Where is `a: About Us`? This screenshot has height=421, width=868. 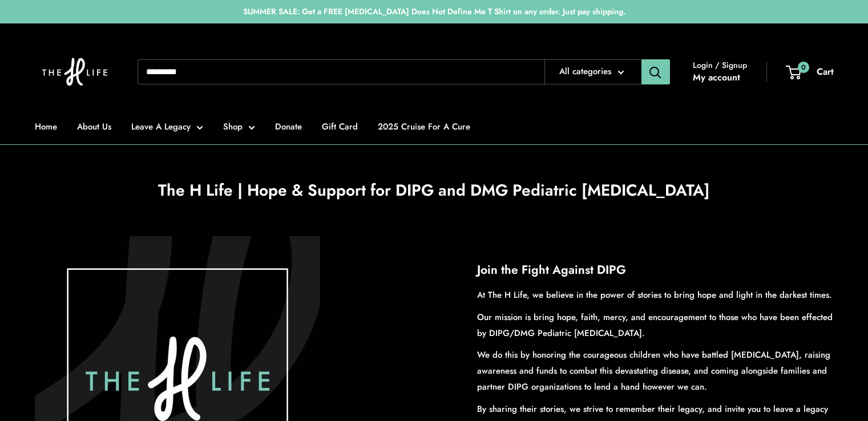
a: About Us is located at coordinates (94, 126).